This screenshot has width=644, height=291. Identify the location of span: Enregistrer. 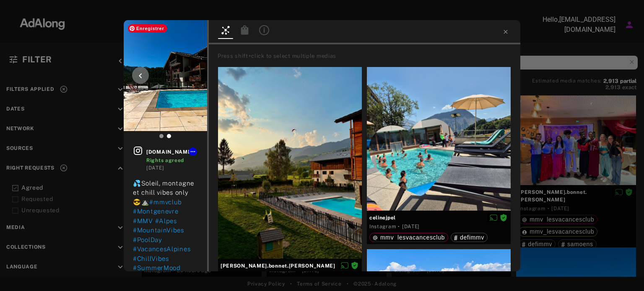
(147, 29).